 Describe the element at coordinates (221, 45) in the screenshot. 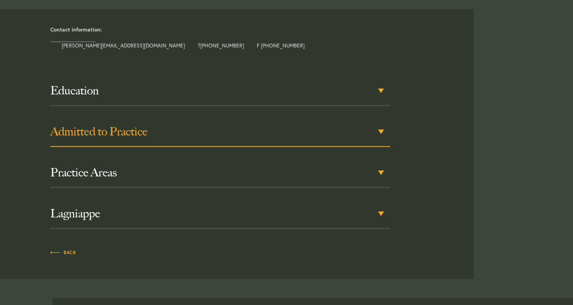

I see `span: T` at that location.